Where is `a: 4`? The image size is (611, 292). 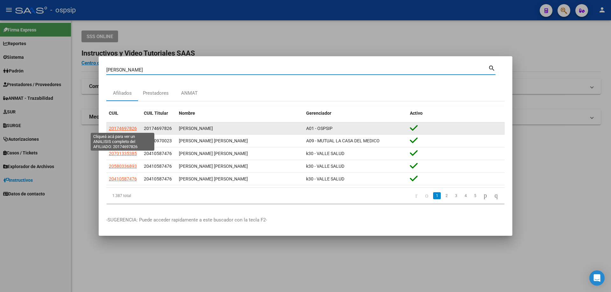
a: 4 is located at coordinates (465, 196).